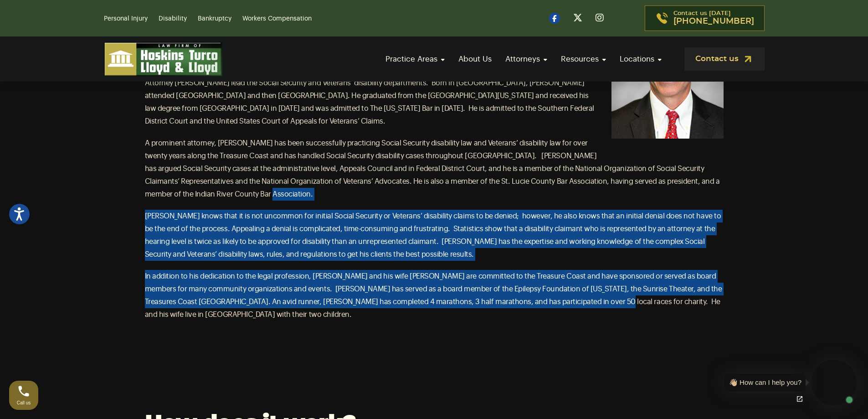  Describe the element at coordinates (526, 59) in the screenshot. I see `a: Attorneys` at that location.